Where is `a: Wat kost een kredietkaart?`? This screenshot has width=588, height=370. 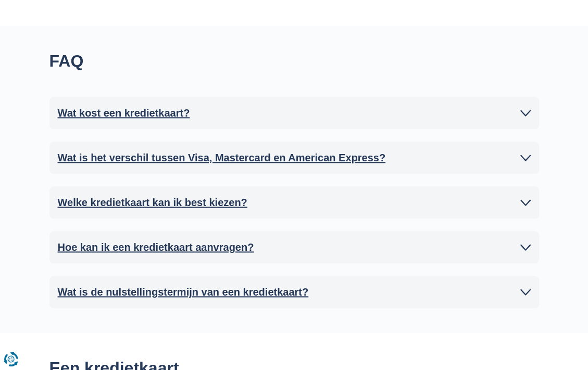 a: Wat kost een kredietkaart? is located at coordinates (294, 113).